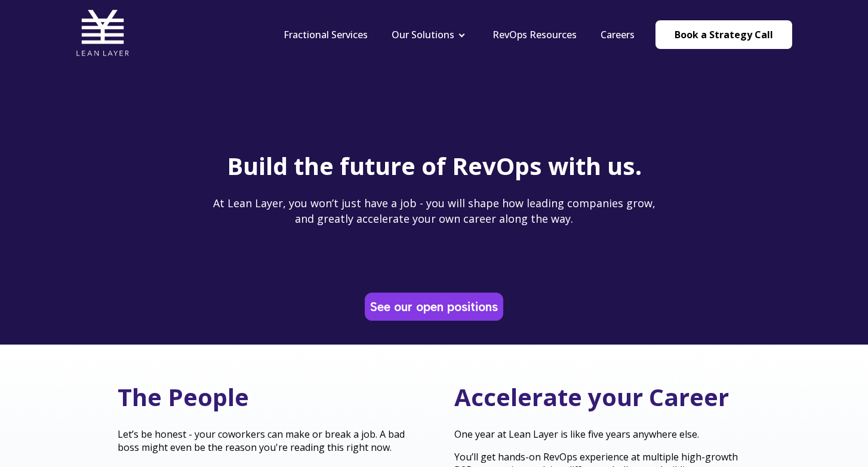 Image resolution: width=868 pixels, height=467 pixels. What do you see at coordinates (724, 35) in the screenshot?
I see `a: Book a Strategy Call` at bounding box center [724, 35].